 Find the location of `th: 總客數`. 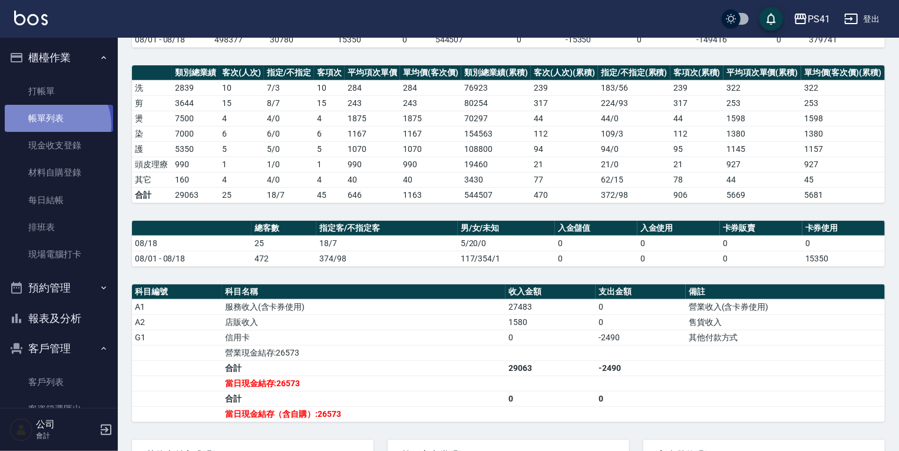

th: 總客數 is located at coordinates (284, 229).